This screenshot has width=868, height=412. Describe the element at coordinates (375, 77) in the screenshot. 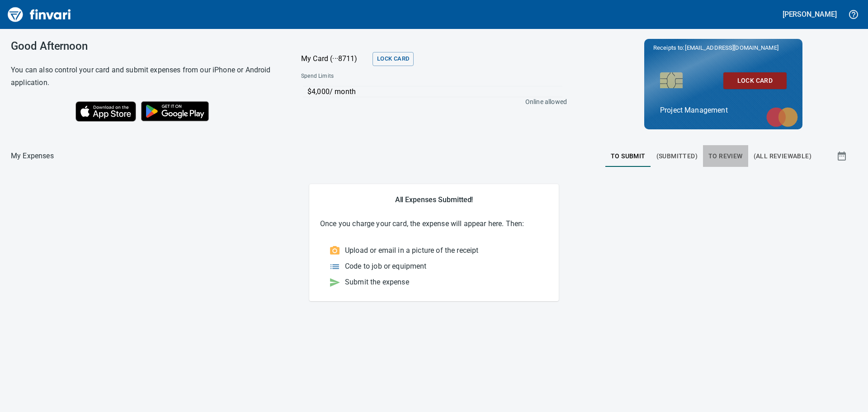

I see `span: Spend Limits` at that location.